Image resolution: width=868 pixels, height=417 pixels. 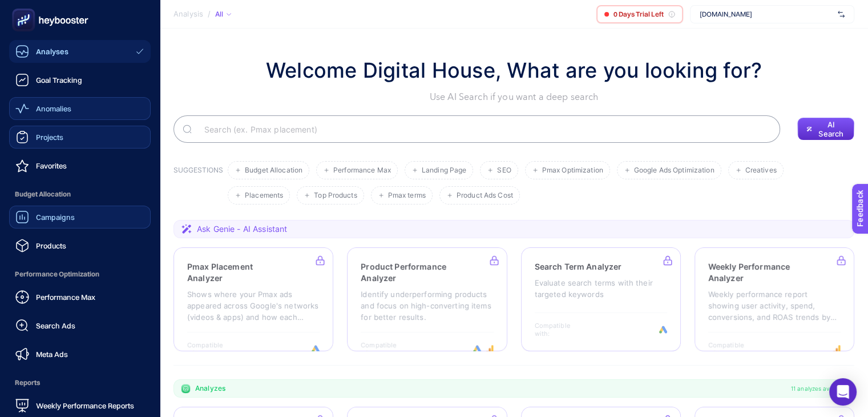 I want to click on div: All, so click(x=223, y=14).